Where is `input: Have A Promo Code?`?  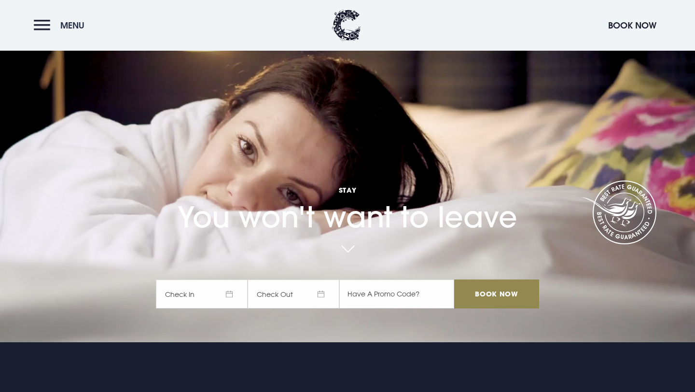 input: Have A Promo Code? is located at coordinates (397, 294).